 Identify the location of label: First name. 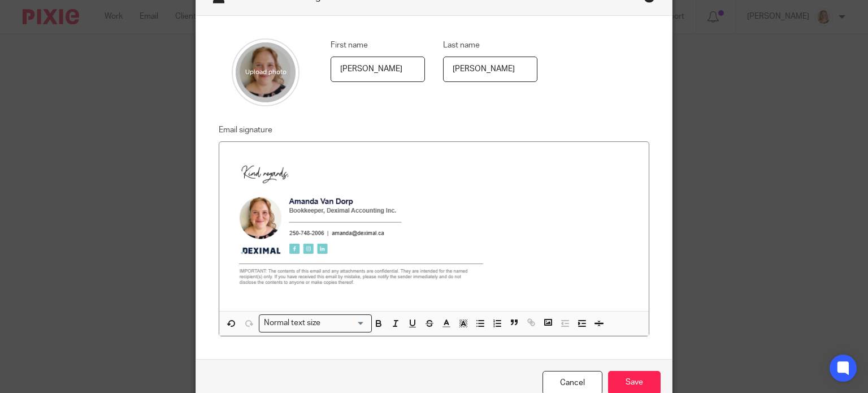
(349, 45).